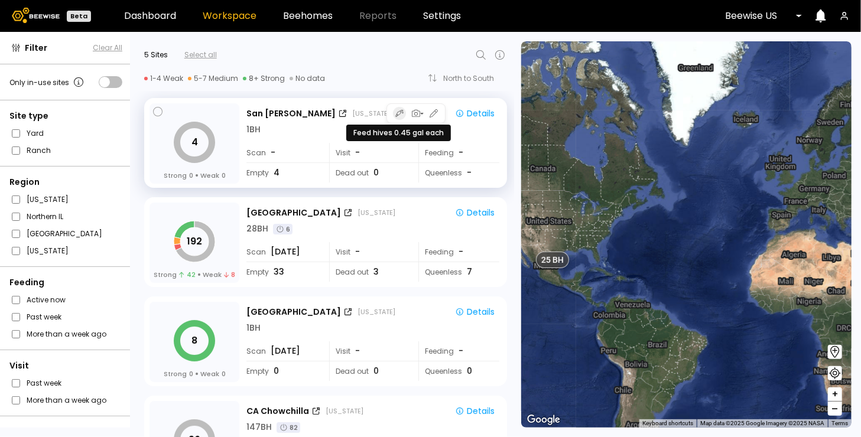 This screenshot has height=437, width=861. What do you see at coordinates (164, 79) in the screenshot?
I see `div: 1-4 Weak` at bounding box center [164, 79].